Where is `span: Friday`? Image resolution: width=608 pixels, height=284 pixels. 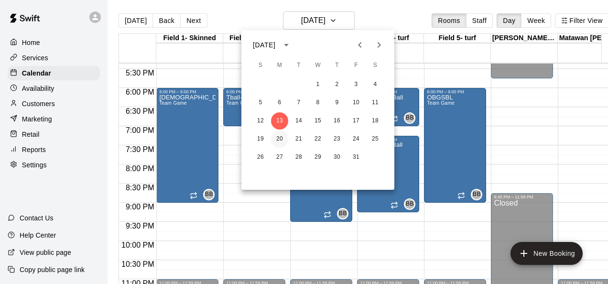 span: Friday is located at coordinates (356, 66).